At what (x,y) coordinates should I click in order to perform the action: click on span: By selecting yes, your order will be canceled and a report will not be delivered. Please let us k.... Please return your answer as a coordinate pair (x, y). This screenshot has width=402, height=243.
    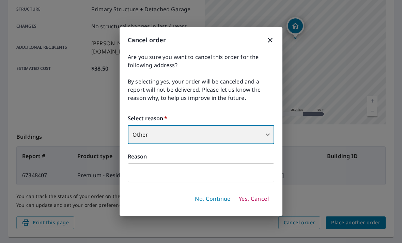
    Looking at the image, I should click on (201, 90).